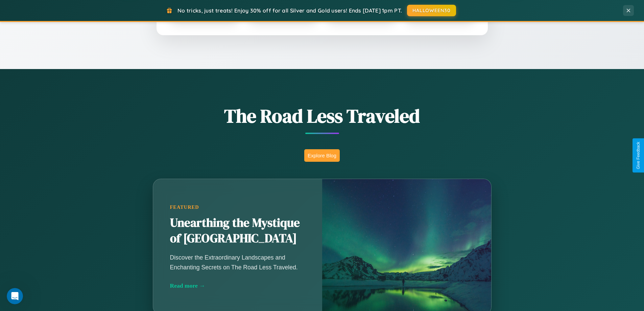 Image resolution: width=644 pixels, height=311 pixels. Describe the element at coordinates (238, 262) in the screenshot. I see `p: Discover the Extraordinary Landscapes and Enchanting Secrets on The Road Less Traveled.` at that location.